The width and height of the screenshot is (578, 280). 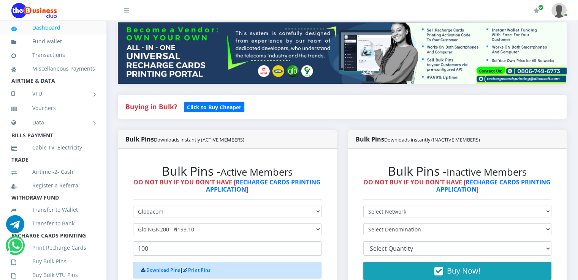 I want to click on a: Click to Buy Cheaper, so click(x=214, y=107).